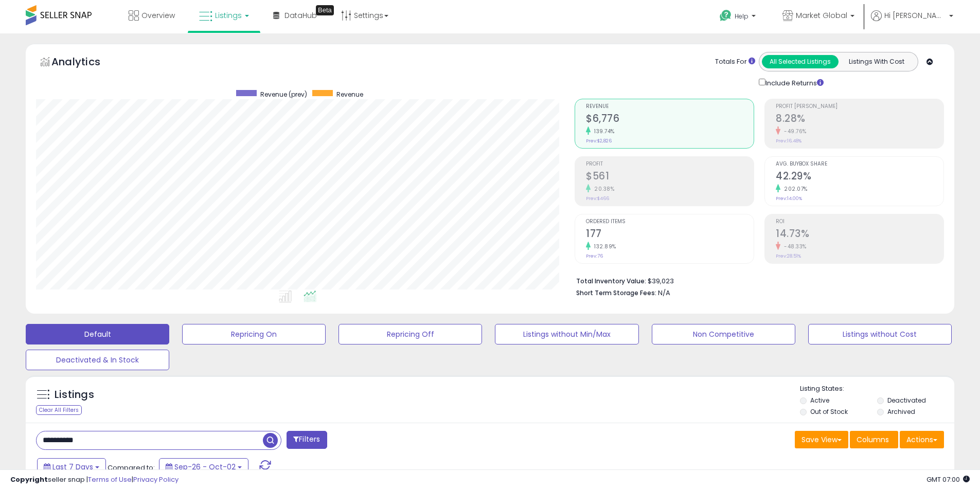  I want to click on label: Out of Stock, so click(829, 412).